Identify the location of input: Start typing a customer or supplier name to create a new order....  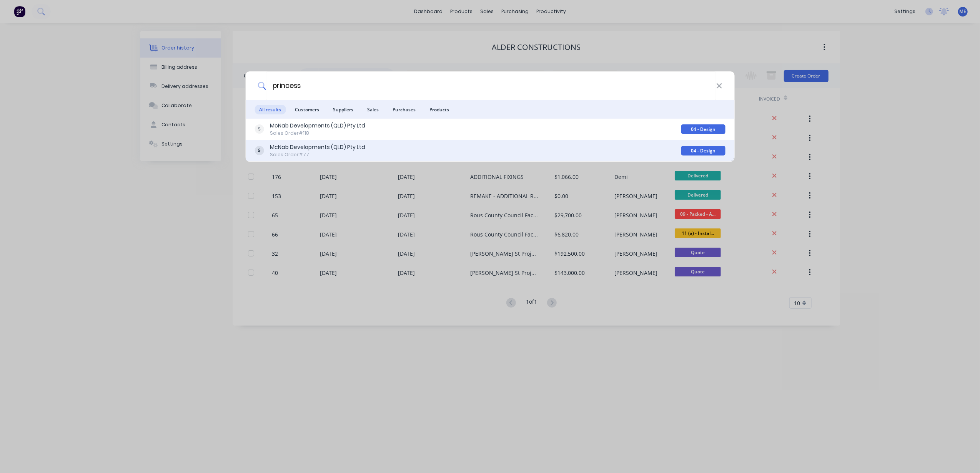
(491, 86).